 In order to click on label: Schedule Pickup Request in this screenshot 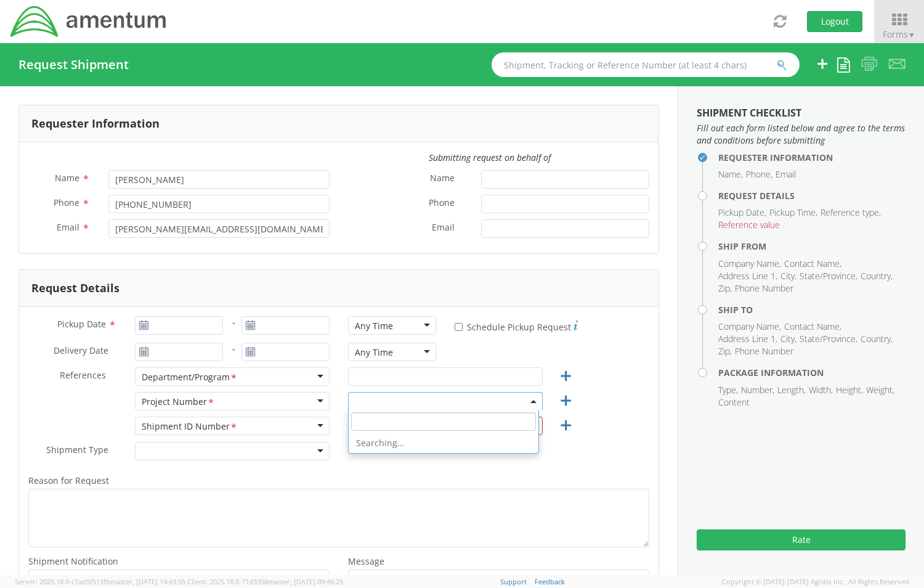, I will do `click(517, 326)`.